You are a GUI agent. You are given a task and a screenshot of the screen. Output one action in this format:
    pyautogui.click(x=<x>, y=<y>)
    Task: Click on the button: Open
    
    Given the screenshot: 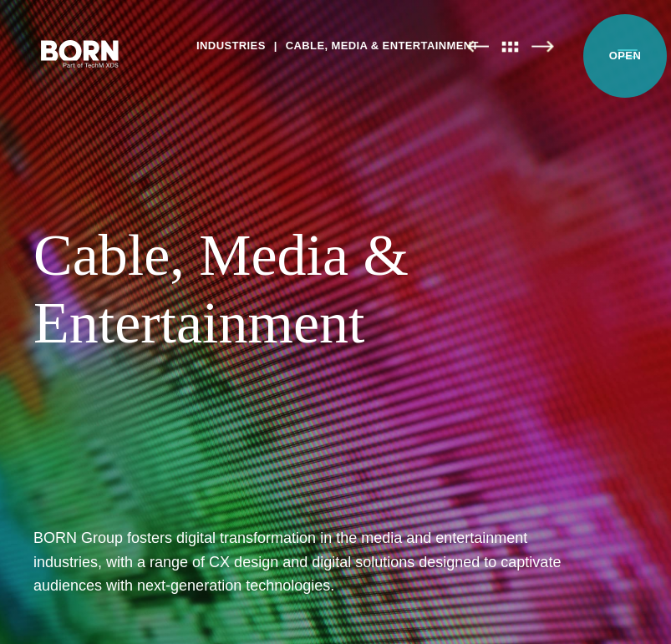 What is the action you would take?
    pyautogui.click(x=627, y=53)
    